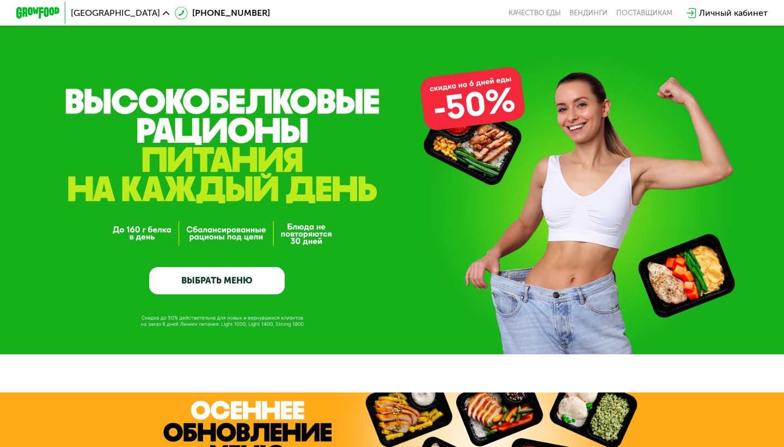 The image size is (784, 447). I want to click on a: Вендинги, so click(589, 13).